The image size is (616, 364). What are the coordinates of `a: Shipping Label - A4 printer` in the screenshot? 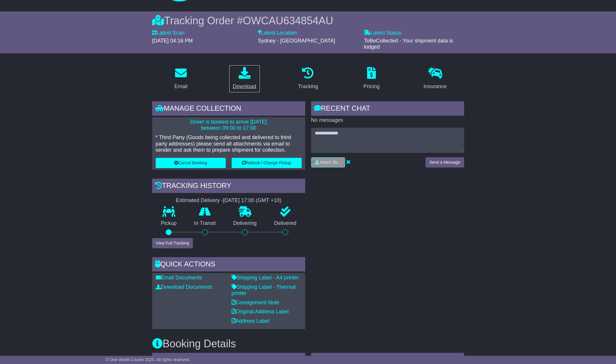 It's located at (265, 278).